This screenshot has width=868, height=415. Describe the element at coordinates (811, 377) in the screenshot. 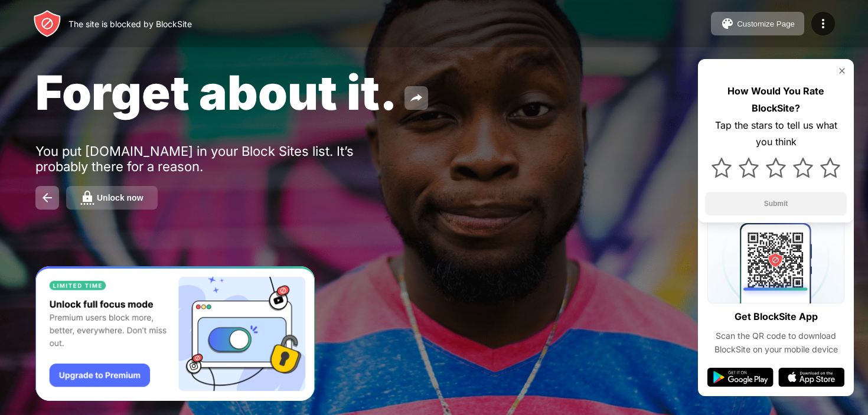

I see `img: app-store.svg` at that location.